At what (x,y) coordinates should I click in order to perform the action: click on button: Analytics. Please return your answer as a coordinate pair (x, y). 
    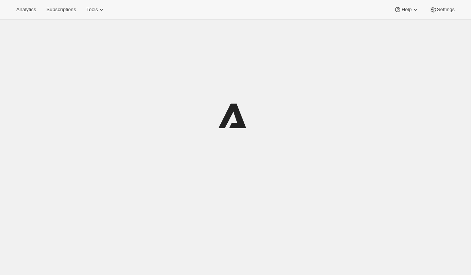
    Looking at the image, I should click on (26, 10).